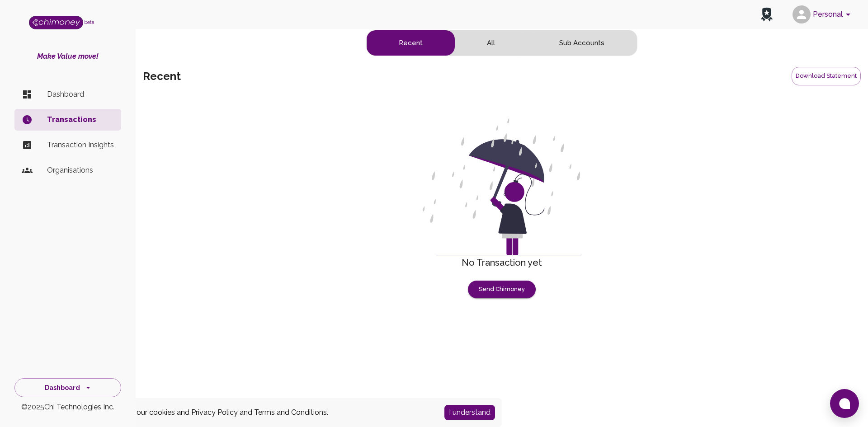  What do you see at coordinates (826, 76) in the screenshot?
I see `button: Download Statement` at bounding box center [826, 76].